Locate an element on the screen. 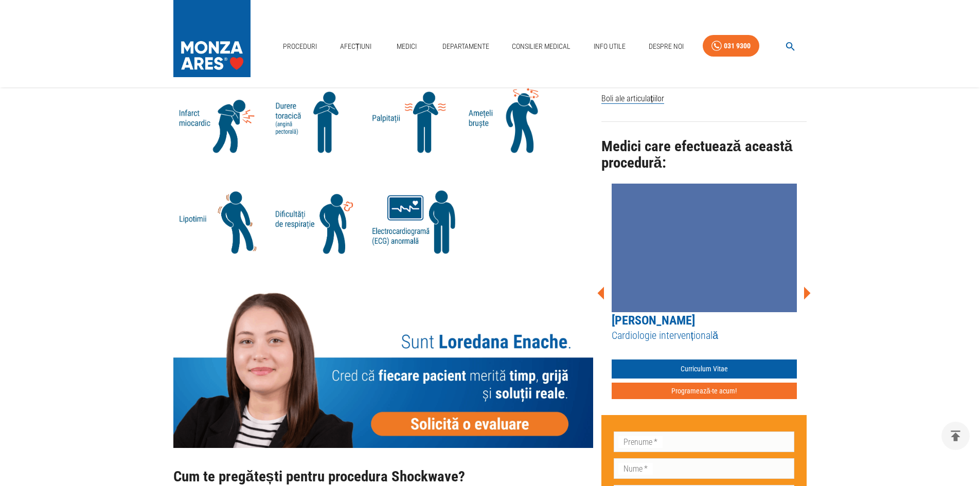  a: Departamente is located at coordinates (465, 47).